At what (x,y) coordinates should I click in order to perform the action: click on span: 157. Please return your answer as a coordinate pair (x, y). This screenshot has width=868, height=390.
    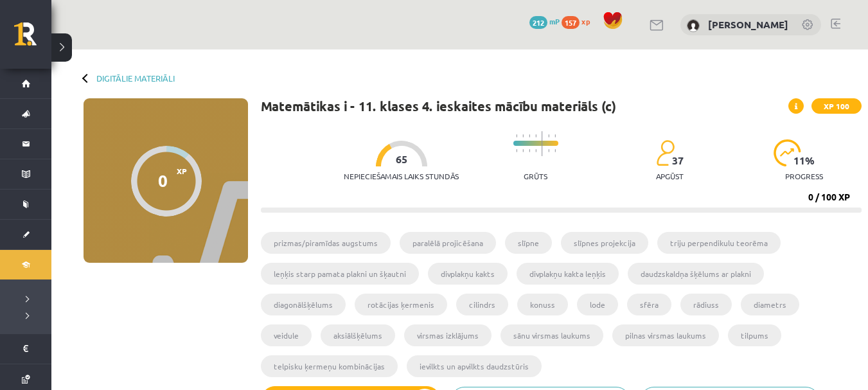
    Looking at the image, I should click on (571, 22).